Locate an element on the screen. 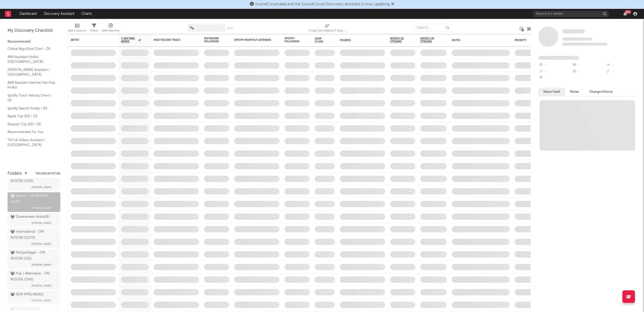  div: Dance - ON ROSTER CE ( 21 ) is located at coordinates (33, 199).